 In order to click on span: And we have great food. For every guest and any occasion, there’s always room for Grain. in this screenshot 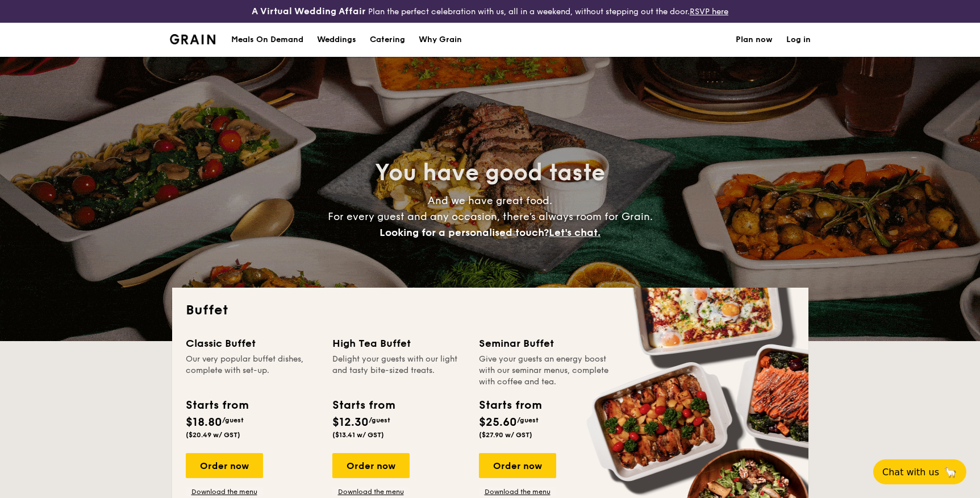, I will do `click(490, 216)`.